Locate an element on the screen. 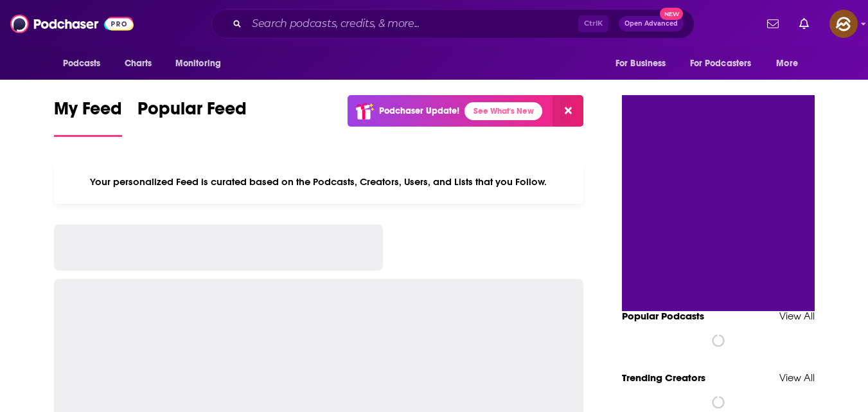 This screenshot has height=412, width=868. span: My Feed is located at coordinates (88, 112).